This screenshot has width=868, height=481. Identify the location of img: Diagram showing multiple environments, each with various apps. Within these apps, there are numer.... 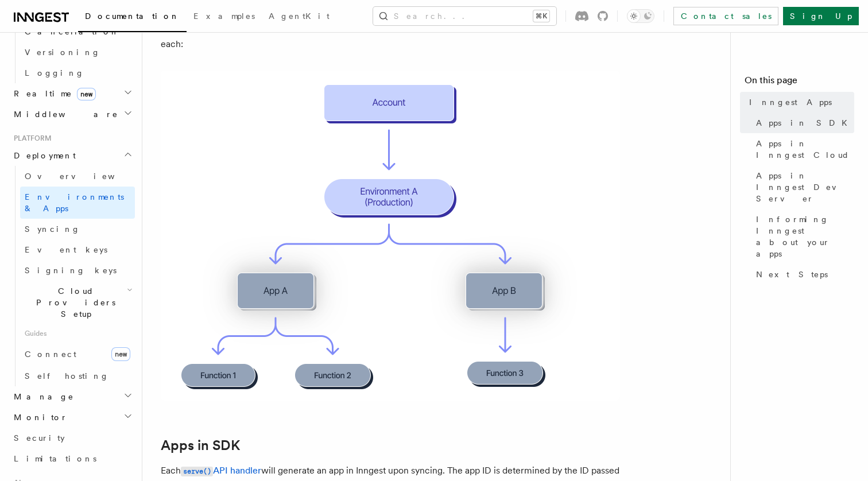
(391, 235).